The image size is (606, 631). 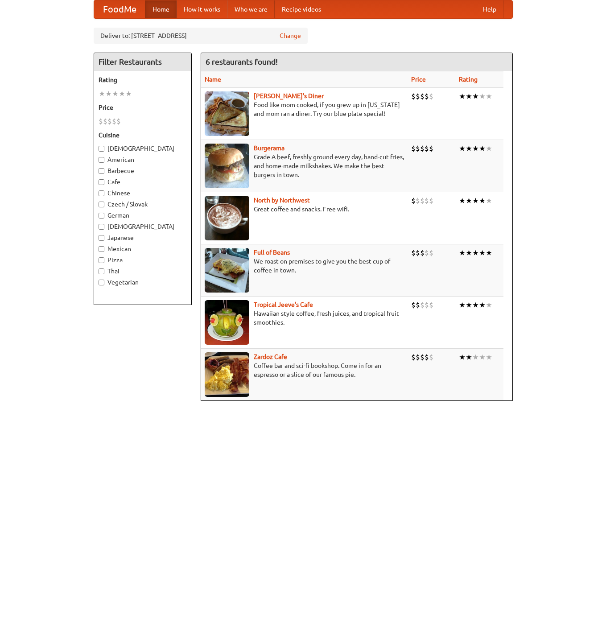 What do you see at coordinates (227, 114) in the screenshot?
I see `img: sallys.jpg` at bounding box center [227, 114].